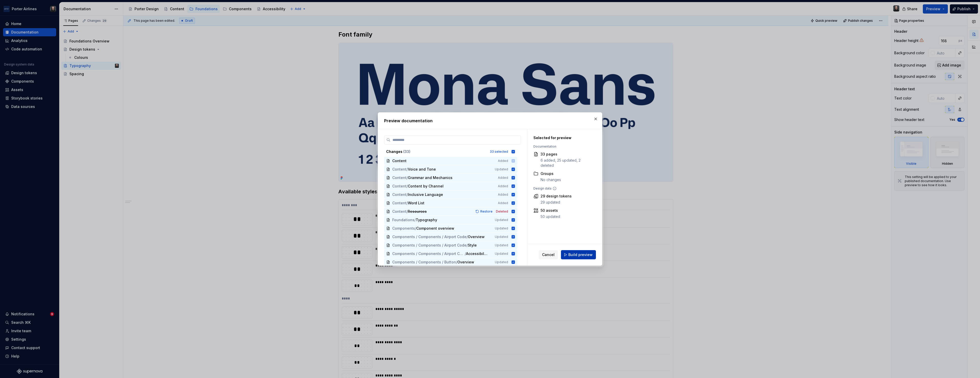 Image resolution: width=980 pixels, height=378 pixels. I want to click on span: Accessibility, so click(477, 254).